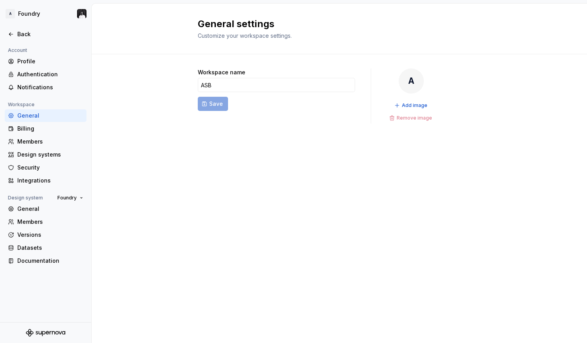 The image size is (587, 343). I want to click on div: Foundry, so click(29, 14).